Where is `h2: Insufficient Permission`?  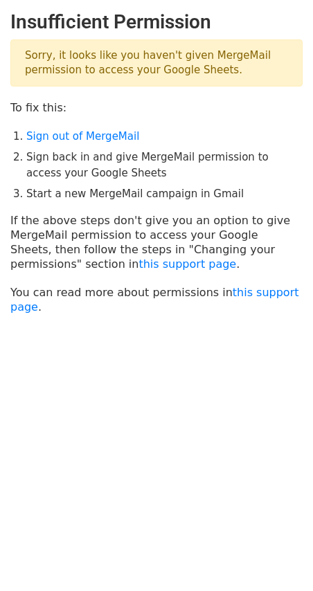 h2: Insufficient Permission is located at coordinates (156, 22).